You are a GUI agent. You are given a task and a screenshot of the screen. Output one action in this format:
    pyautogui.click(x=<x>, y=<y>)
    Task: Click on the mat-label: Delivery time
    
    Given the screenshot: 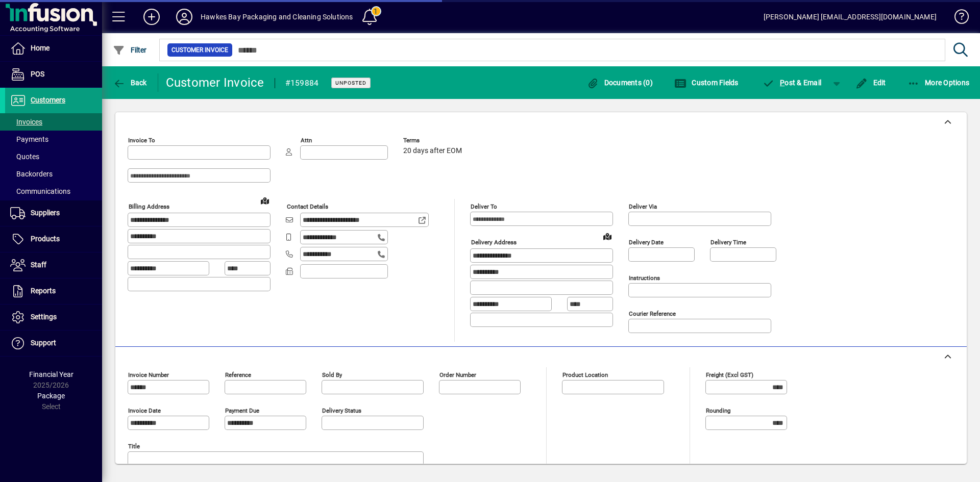 What is the action you would take?
    pyautogui.click(x=728, y=242)
    